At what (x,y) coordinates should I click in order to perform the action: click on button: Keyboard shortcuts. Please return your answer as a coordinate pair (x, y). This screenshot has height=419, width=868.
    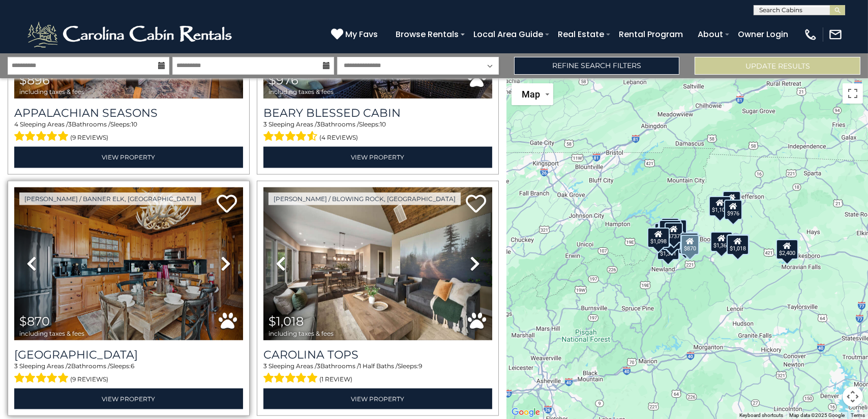
    Looking at the image, I should click on (761, 415).